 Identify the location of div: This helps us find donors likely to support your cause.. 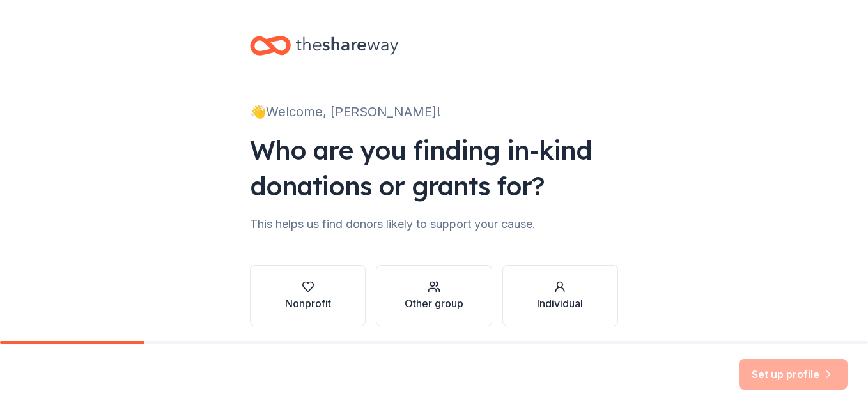
(434, 224).